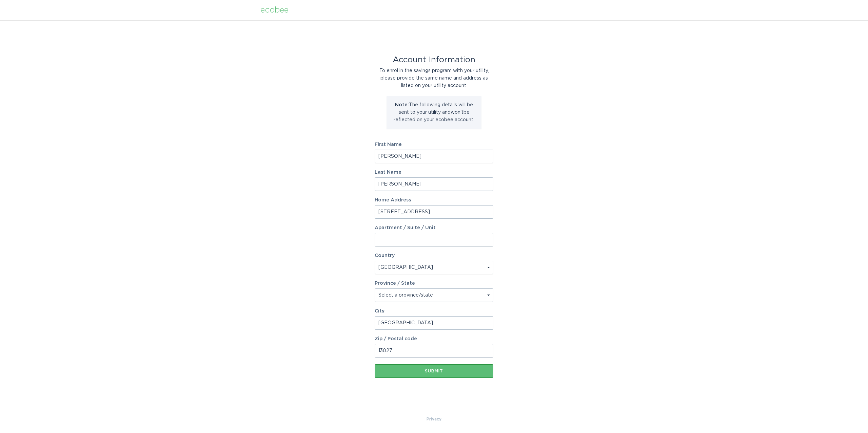  I want to click on div: ecobee, so click(274, 10).